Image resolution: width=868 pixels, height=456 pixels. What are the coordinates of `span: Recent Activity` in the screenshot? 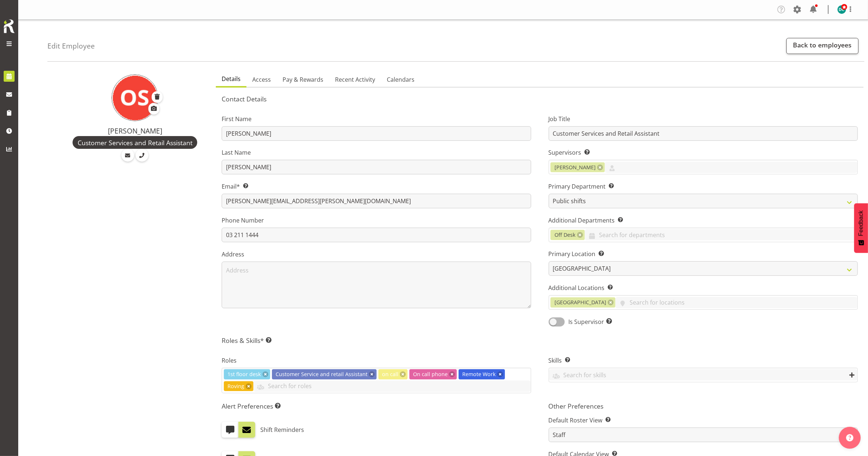 It's located at (355, 79).